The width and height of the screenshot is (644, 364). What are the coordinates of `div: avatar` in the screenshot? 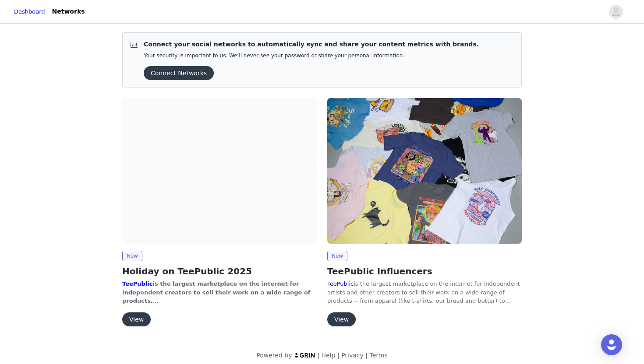 It's located at (615, 12).